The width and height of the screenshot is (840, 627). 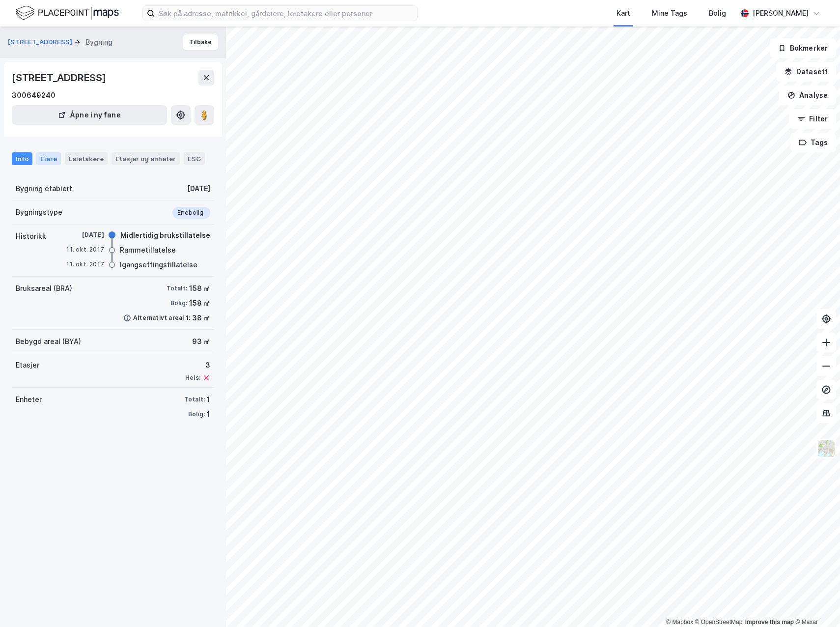 What do you see at coordinates (28, 365) in the screenshot?
I see `div: Etasjer` at bounding box center [28, 365].